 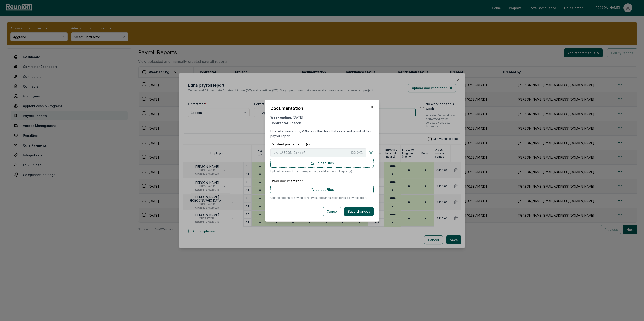 What do you see at coordinates (287, 108) in the screenshot?
I see `h2: Documentation` at bounding box center [287, 108].